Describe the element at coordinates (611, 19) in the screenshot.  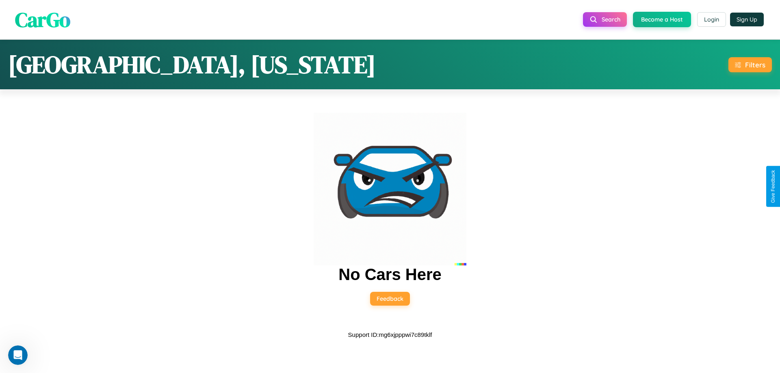
I see `span: Search` at that location.